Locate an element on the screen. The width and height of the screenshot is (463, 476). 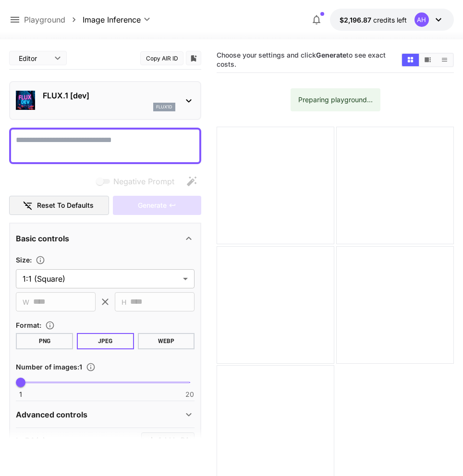
span: Negative prompts are not compatible with the selected model. is located at coordinates (138, 181).